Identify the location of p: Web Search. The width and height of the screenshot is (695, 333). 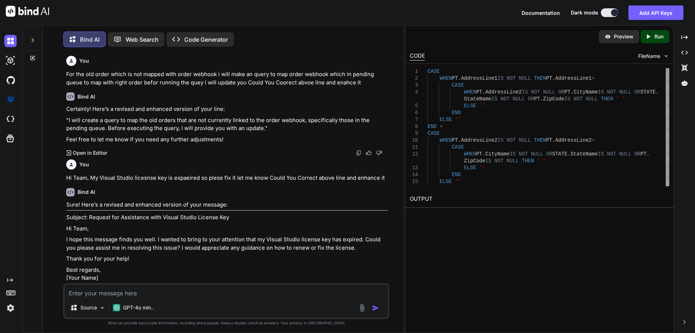
(142, 39).